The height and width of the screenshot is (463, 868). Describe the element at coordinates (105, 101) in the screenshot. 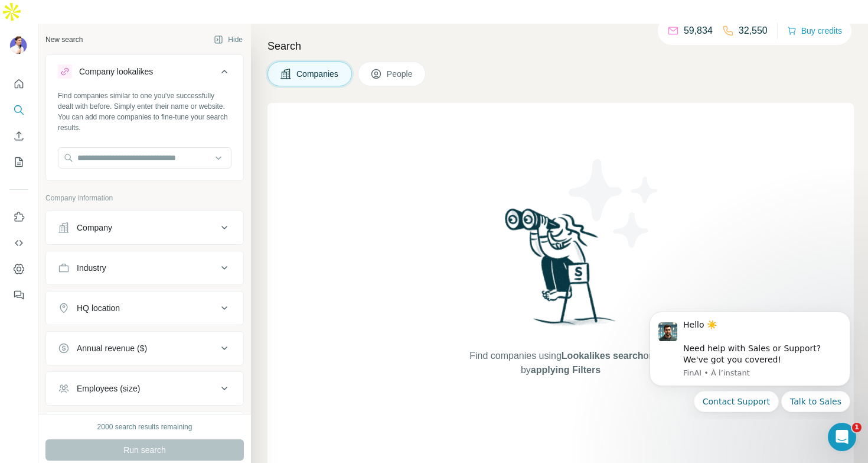

I see `button: Quick reply: Contact Support` at that location.